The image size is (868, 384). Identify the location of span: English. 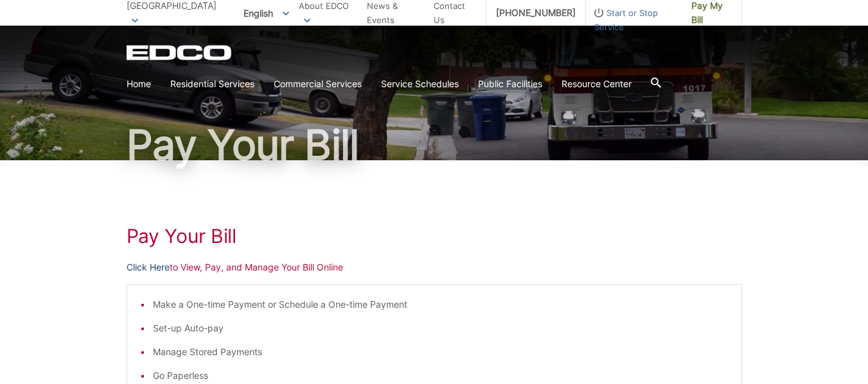
(266, 13).